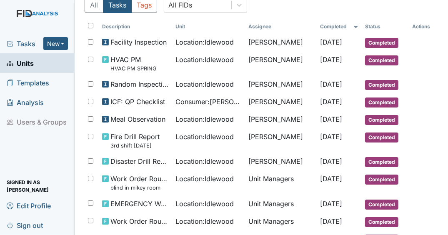  I want to click on span: Tasks, so click(25, 44).